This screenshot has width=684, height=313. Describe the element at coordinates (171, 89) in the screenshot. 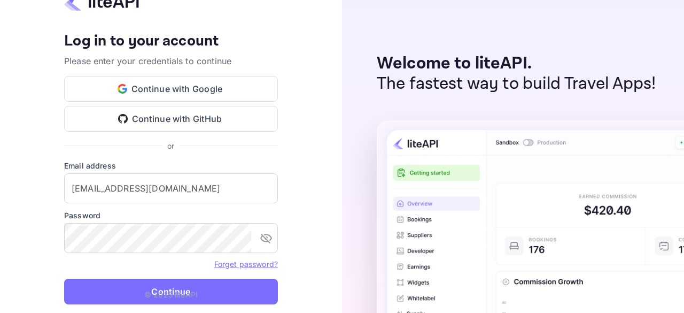

I see `button: Continue with Google` at that location.